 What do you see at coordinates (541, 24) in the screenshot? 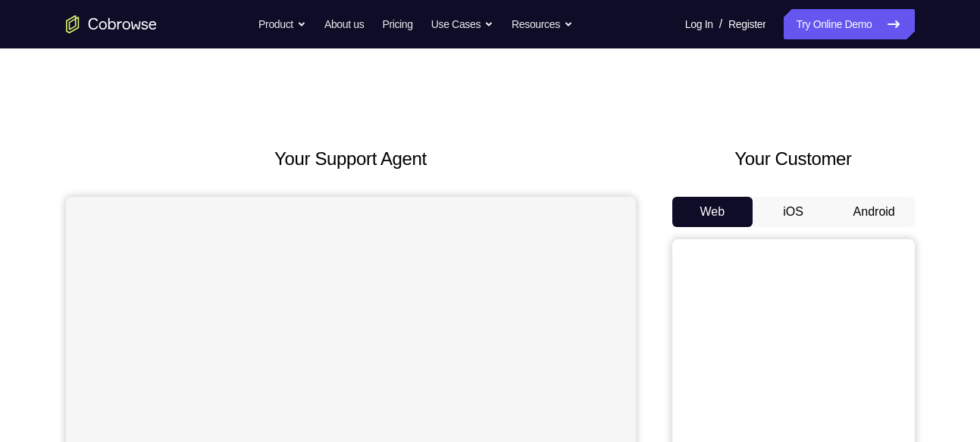
I see `button: Resources` at bounding box center [541, 24].